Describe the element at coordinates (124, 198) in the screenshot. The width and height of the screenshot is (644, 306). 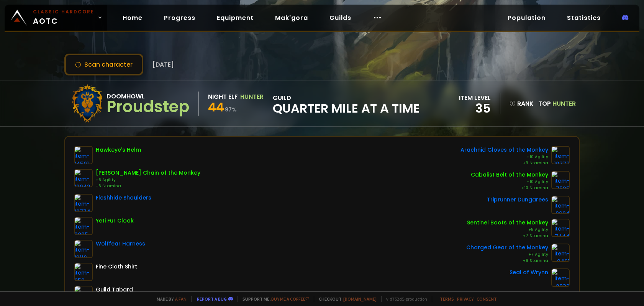
I see `div: Fleshhide Shoulders` at that location.